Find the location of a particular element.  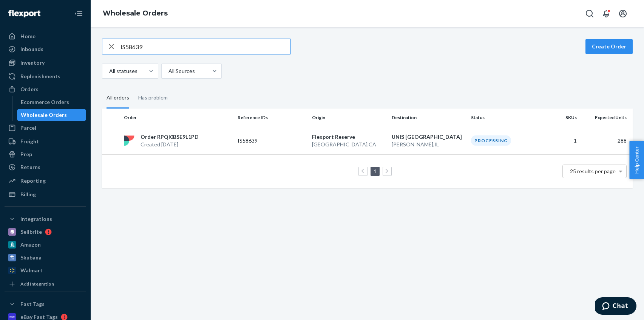

td: 288 is located at coordinates (607, 140).